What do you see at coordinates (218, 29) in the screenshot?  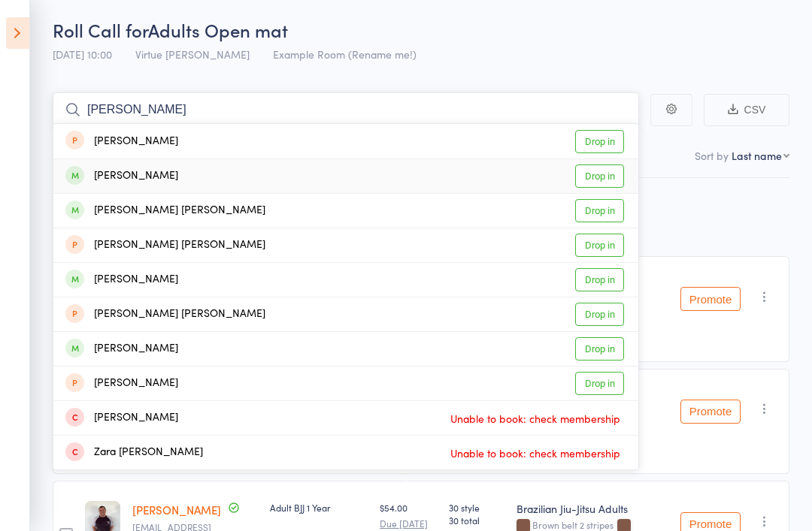 I see `span: Adults Open mat` at bounding box center [218, 29].